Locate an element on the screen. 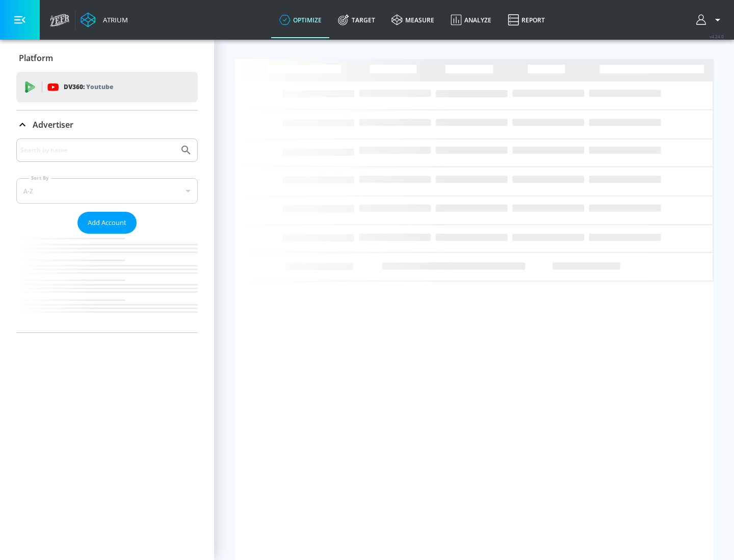  input: Search by name is located at coordinates (97, 150).